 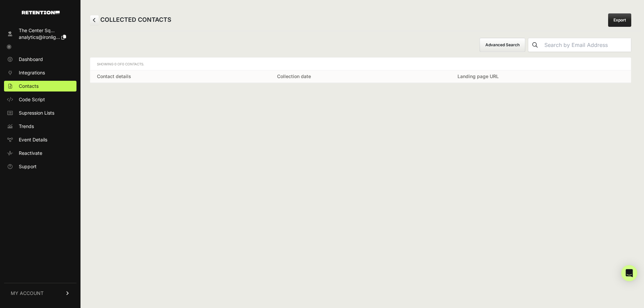 I want to click on span: MY ACCOUNT, so click(x=27, y=293).